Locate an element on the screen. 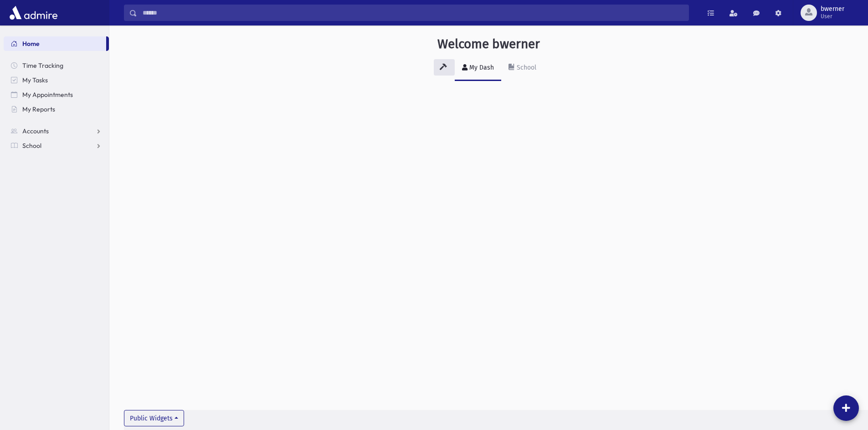  span: My Tasks is located at coordinates (35, 80).